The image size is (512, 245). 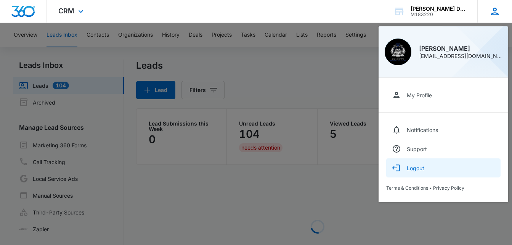 I want to click on div: account name, so click(x=438, y=9).